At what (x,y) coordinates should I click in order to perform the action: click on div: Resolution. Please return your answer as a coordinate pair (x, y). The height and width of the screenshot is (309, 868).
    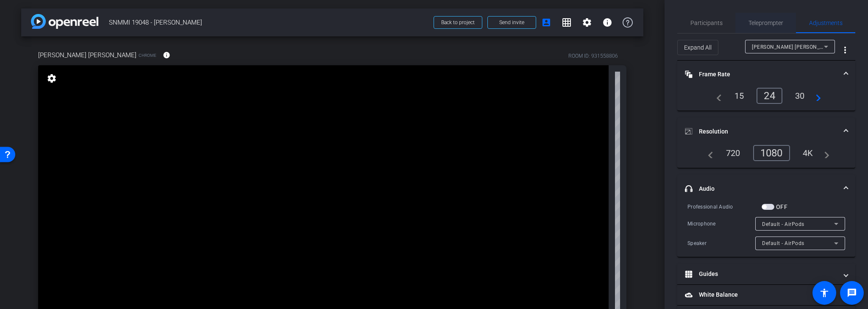
    Looking at the image, I should click on (766, 156).